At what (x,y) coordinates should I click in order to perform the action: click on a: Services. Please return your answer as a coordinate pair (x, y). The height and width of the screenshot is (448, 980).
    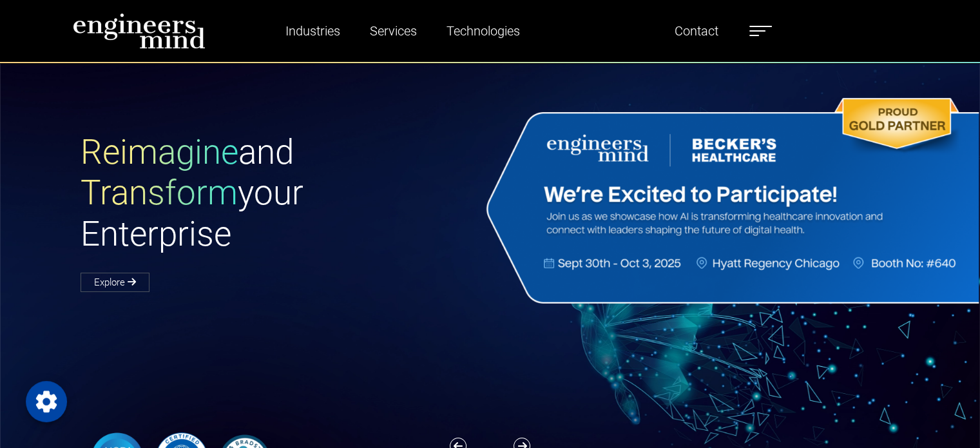
    Looking at the image, I should click on (393, 31).